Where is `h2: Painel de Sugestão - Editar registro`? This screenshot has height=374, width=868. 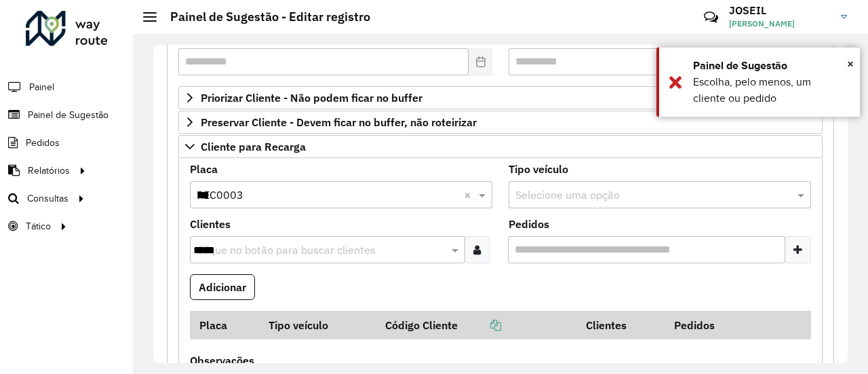
h2: Painel de Sugestão - Editar registro is located at coordinates (263, 17).